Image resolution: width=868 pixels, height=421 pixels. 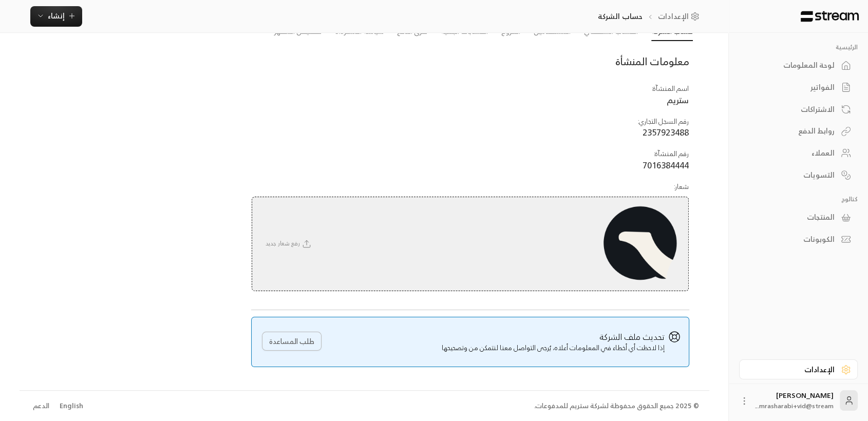 What do you see at coordinates (640, 244) in the screenshot?
I see `img: company logo` at bounding box center [640, 244].